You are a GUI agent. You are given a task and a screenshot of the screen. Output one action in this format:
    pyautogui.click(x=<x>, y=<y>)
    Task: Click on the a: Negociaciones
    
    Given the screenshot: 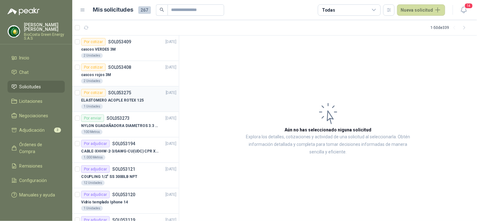 What is the action you would take?
    pyautogui.click(x=36, y=116)
    